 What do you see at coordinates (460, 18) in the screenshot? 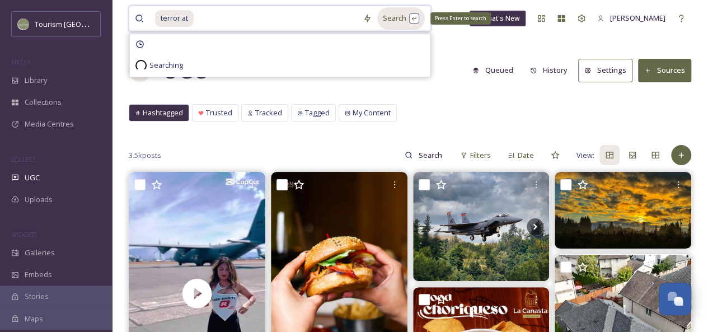
I see `div: Press Enter to search` at bounding box center [460, 18].